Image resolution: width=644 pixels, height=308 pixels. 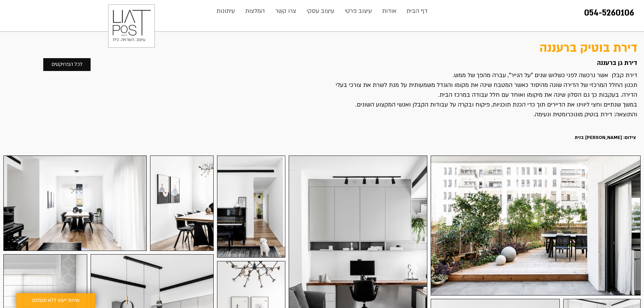 I want to click on p: דף הבית, so click(x=417, y=11).